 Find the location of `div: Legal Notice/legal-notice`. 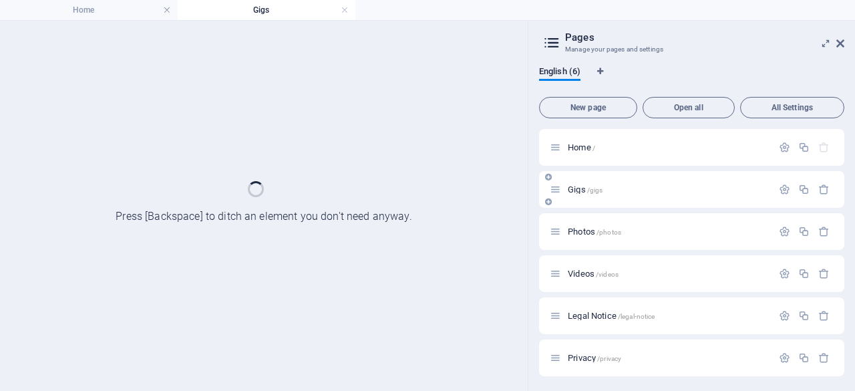

div: Legal Notice/legal-notice is located at coordinates (668, 315).